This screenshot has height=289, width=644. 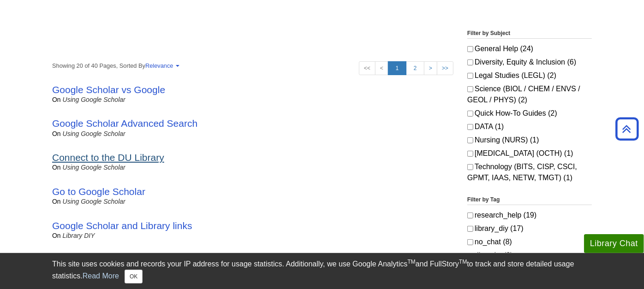 I want to click on input: DATA (1), so click(x=470, y=127).